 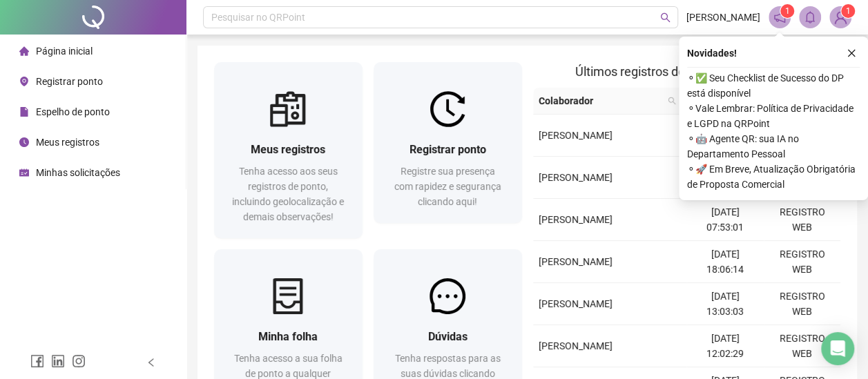 What do you see at coordinates (65, 51) in the screenshot?
I see `span: Página inicial` at bounding box center [65, 51].